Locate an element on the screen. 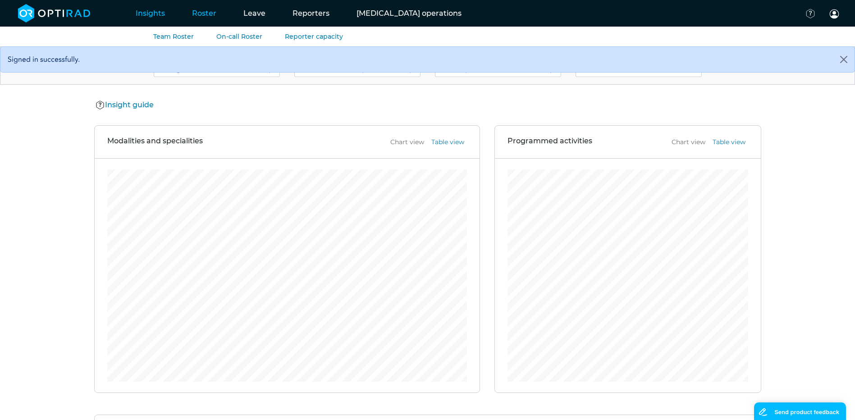  a: Reporter capacity is located at coordinates (314, 36).